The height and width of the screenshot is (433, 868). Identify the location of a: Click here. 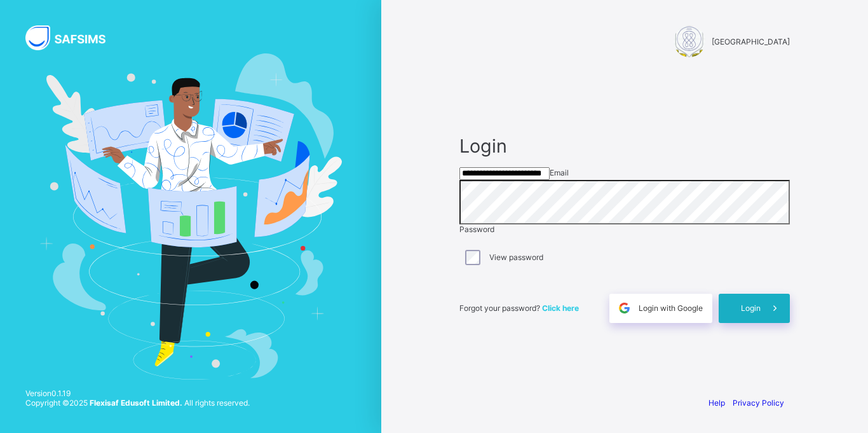
(561, 307).